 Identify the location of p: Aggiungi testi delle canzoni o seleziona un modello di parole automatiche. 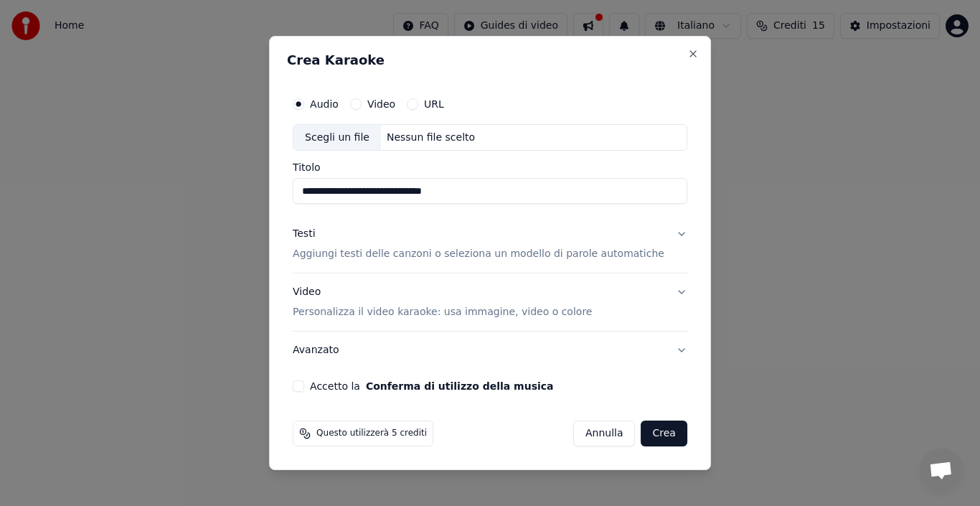
(479, 255).